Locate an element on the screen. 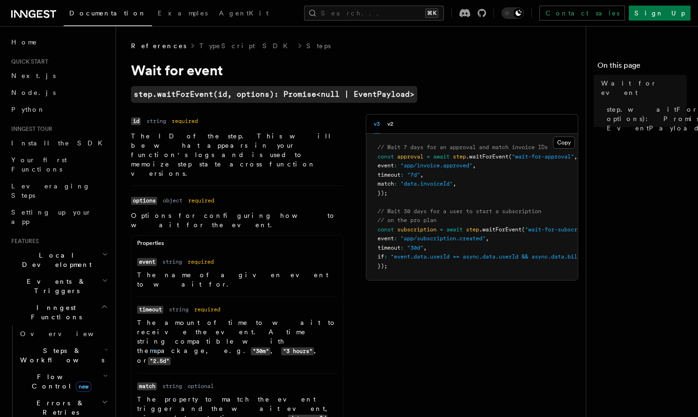 The width and height of the screenshot is (698, 417). span: match is located at coordinates (386, 184).